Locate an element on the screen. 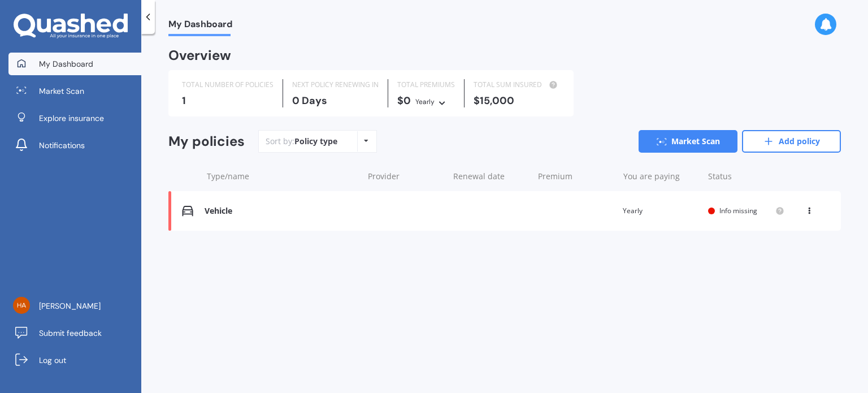 The image size is (868, 393). a: Submit feedback is located at coordinates (75, 333).